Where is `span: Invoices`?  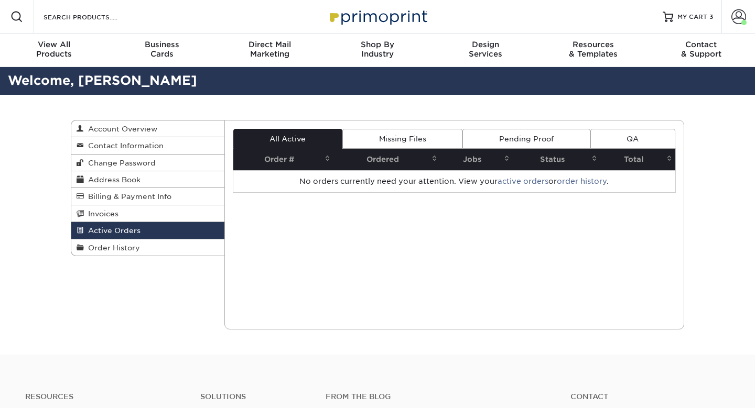 span: Invoices is located at coordinates (101, 214).